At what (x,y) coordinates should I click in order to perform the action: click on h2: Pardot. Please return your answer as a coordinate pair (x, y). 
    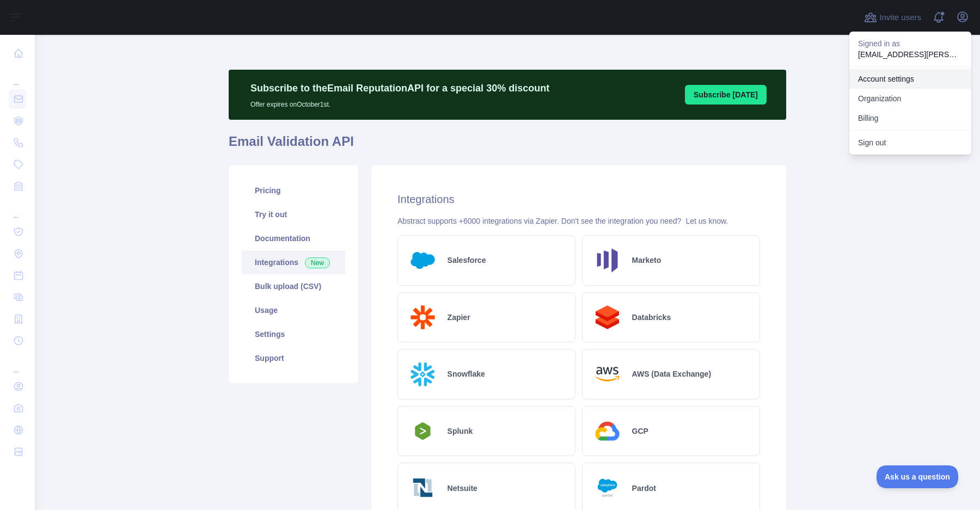
    Looking at the image, I should click on (644, 489).